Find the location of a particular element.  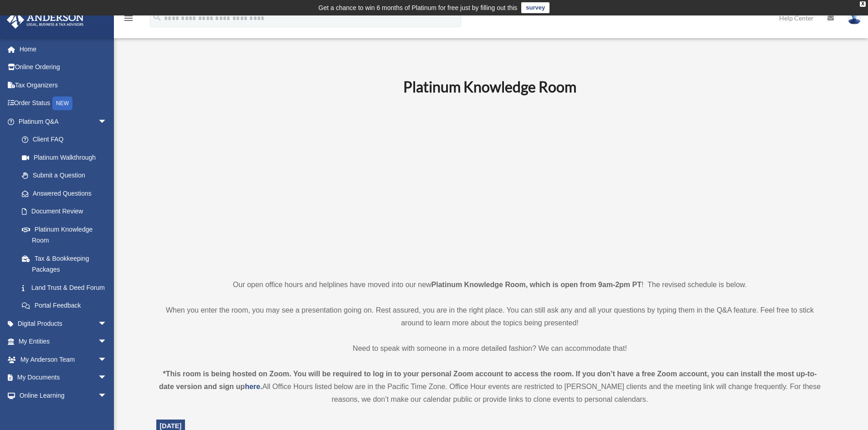

p: When you enter the room, you may see a presentation going on. Rest assured, you are in the right ... is located at coordinates (490, 317).